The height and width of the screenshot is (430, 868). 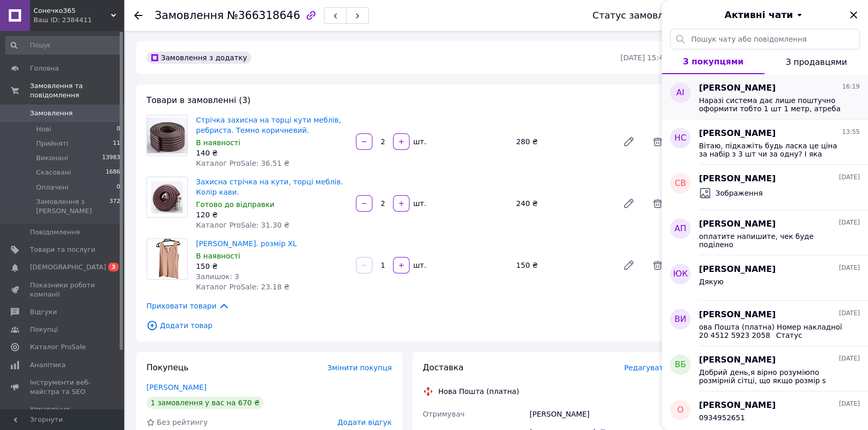 What do you see at coordinates (646, 368) in the screenshot?
I see `span: Редагувати` at bounding box center [646, 368].